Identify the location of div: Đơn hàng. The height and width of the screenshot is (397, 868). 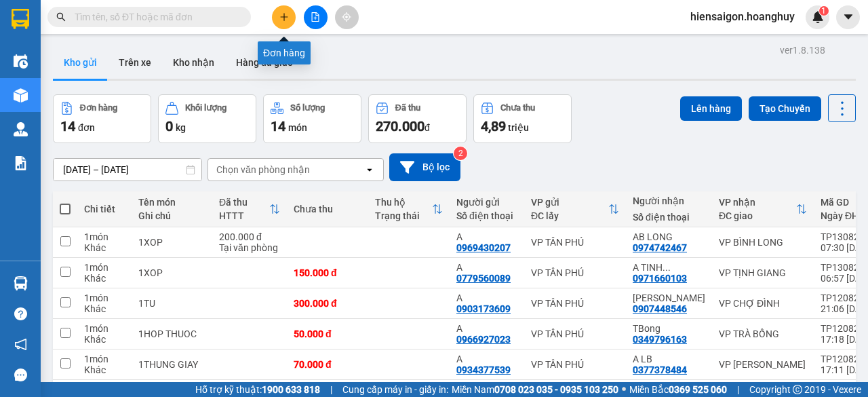
(98, 108).